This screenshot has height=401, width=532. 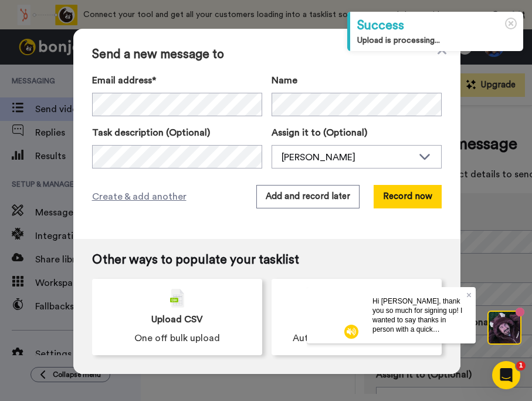 What do you see at coordinates (267, 54) in the screenshot?
I see `span: Send a new message to` at bounding box center [267, 54].